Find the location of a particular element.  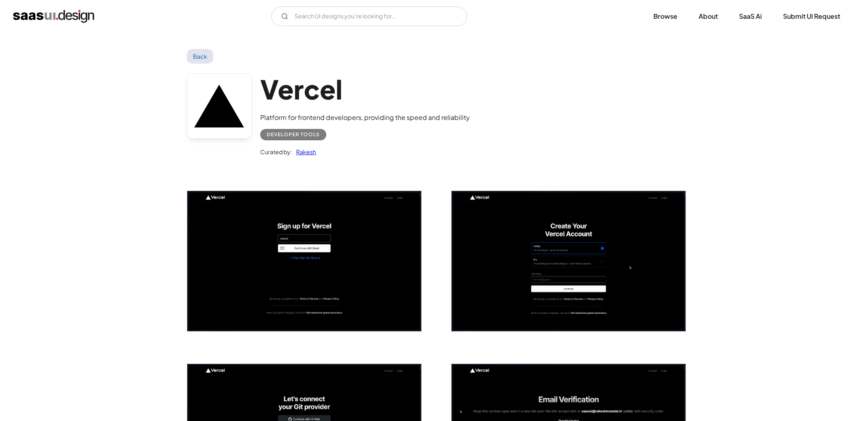

input: Search UI designs you're looking for... is located at coordinates (369, 16).